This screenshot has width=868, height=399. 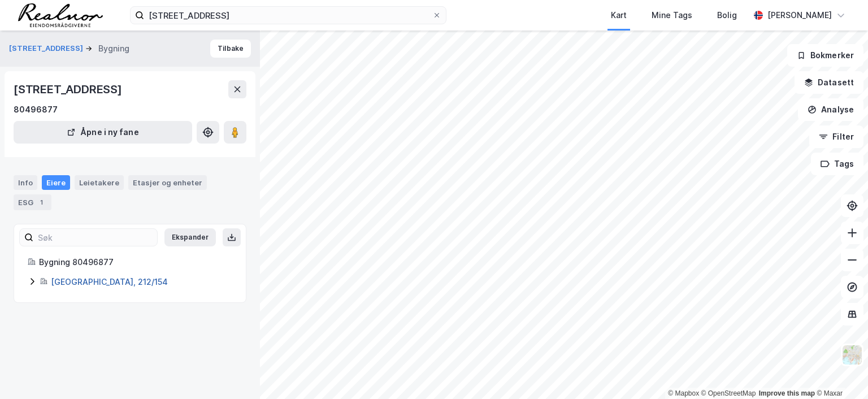 What do you see at coordinates (95, 238) in the screenshot?
I see `input: Søk` at bounding box center [95, 238].